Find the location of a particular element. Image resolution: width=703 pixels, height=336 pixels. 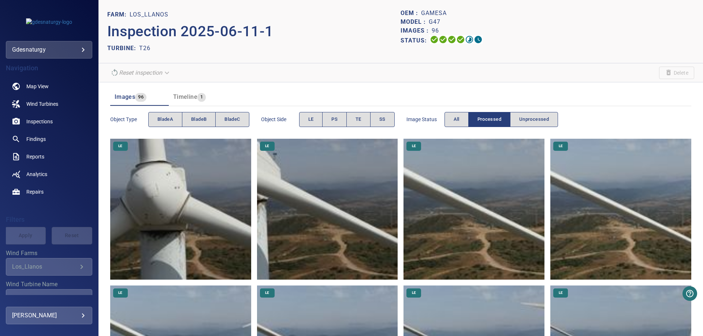

label: Wind Turbine Name is located at coordinates (49, 284).